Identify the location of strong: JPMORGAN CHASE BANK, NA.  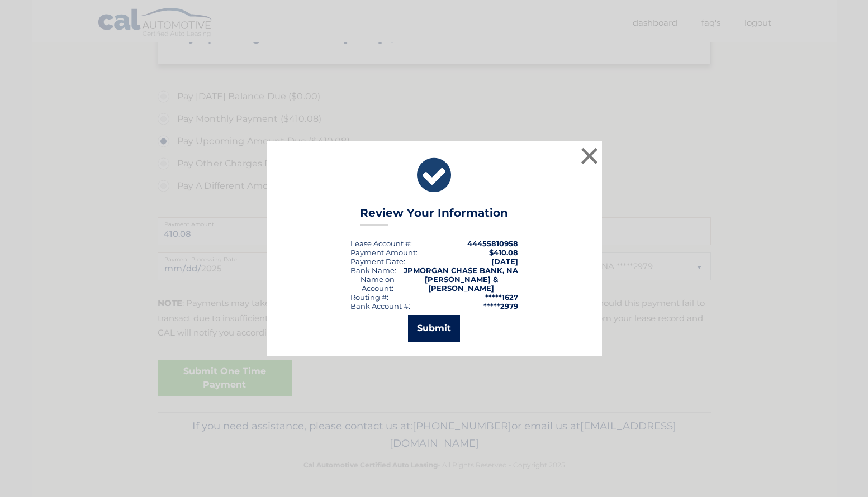
(460, 271).